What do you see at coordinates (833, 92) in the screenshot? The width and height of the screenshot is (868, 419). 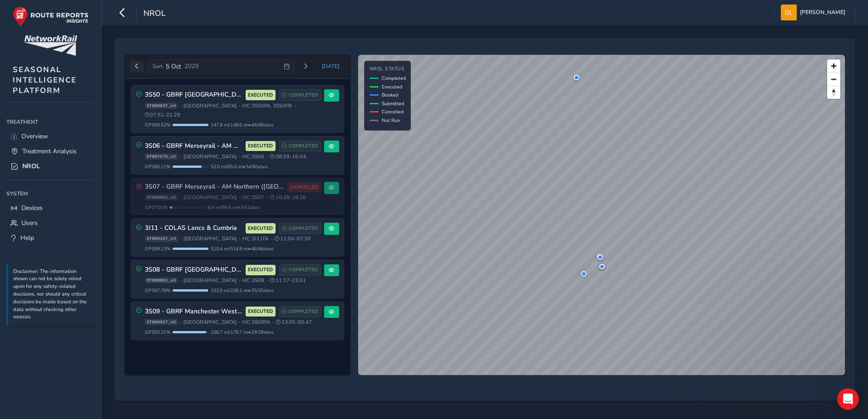 I see `button: Reset bearing to north` at bounding box center [833, 92].